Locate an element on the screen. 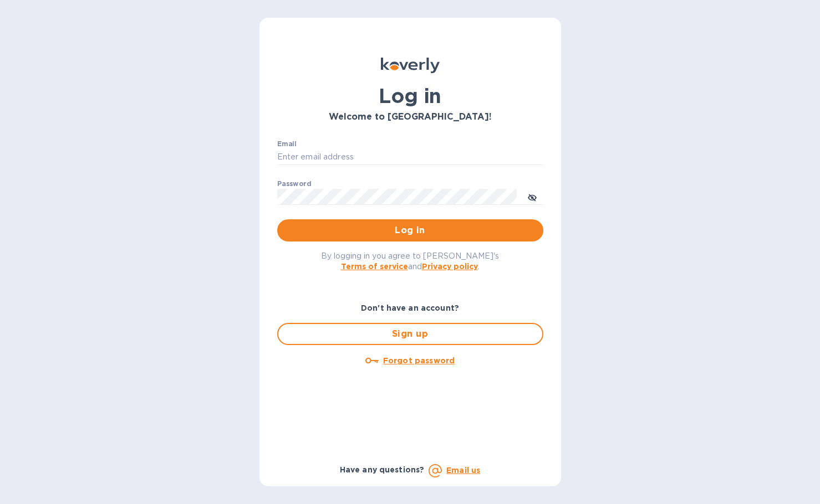  span: Sign up is located at coordinates (410, 334).